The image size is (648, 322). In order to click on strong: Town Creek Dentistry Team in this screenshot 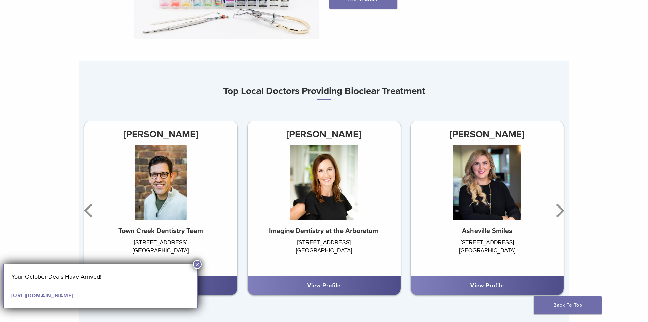, I will do `click(161, 231)`.